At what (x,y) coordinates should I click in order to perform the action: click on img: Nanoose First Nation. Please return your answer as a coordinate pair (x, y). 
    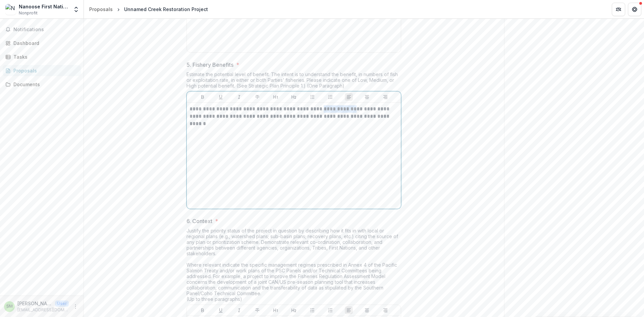
    Looking at the image, I should click on (10, 10).